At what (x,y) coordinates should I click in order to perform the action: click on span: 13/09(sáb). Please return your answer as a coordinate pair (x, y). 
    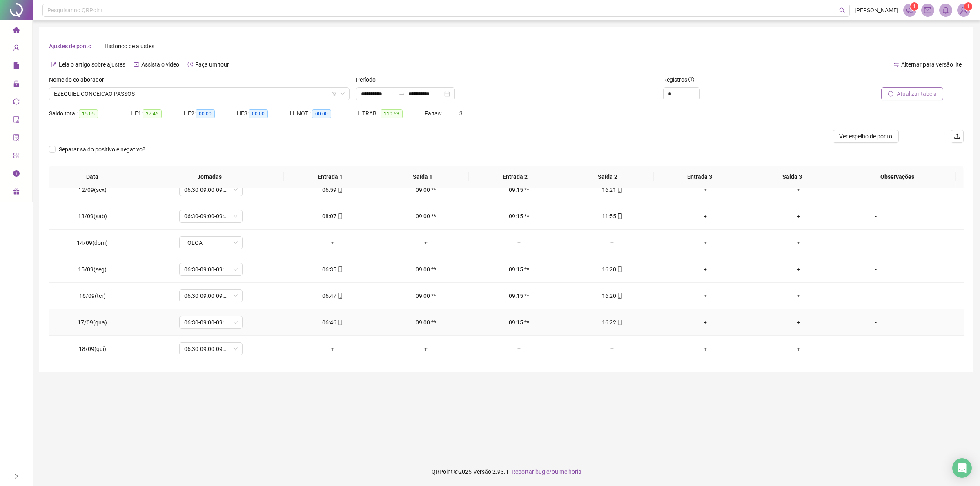
    Looking at the image, I should click on (92, 216).